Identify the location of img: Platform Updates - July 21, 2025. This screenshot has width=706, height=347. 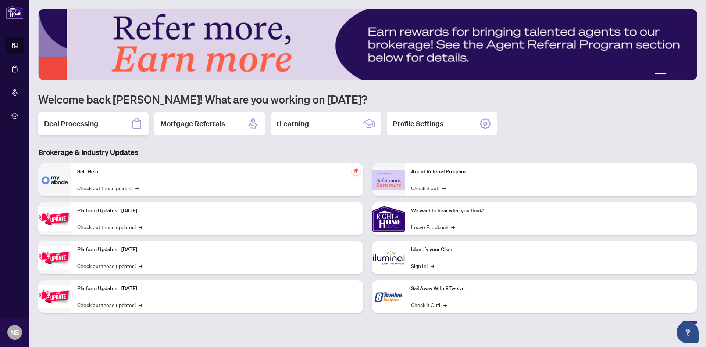
(55, 219).